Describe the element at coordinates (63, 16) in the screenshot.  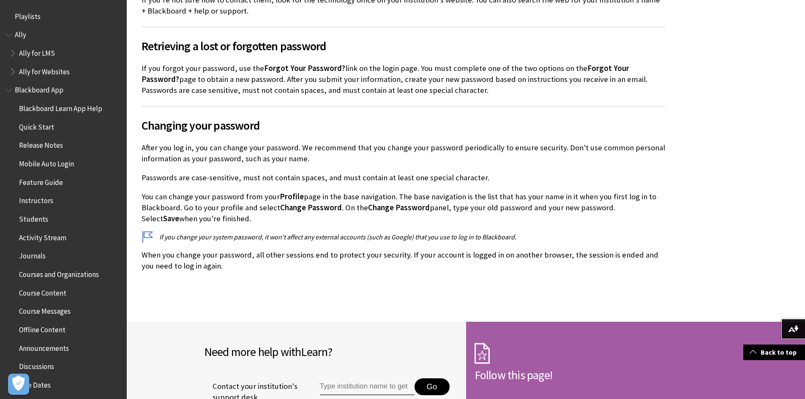
I see `nav: Book outline for Playlists` at that location.